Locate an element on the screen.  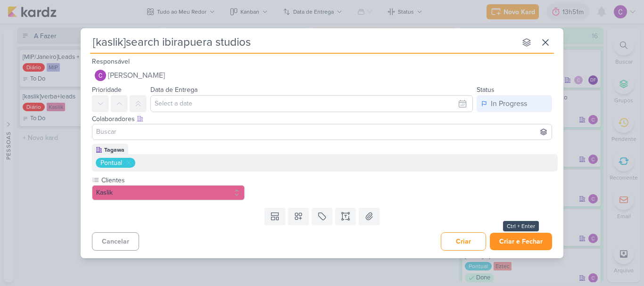
div: In Progress is located at coordinates (509, 104).